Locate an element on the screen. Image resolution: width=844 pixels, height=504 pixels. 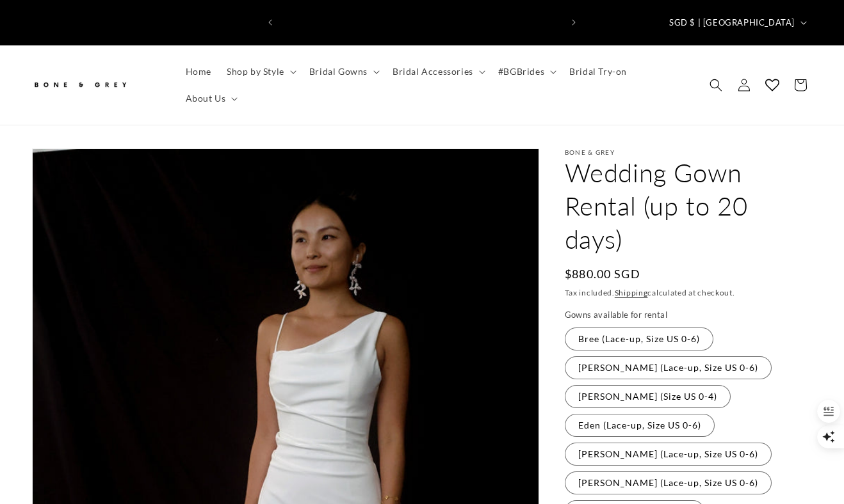
span: Bridal Gowns is located at coordinates (338, 72).